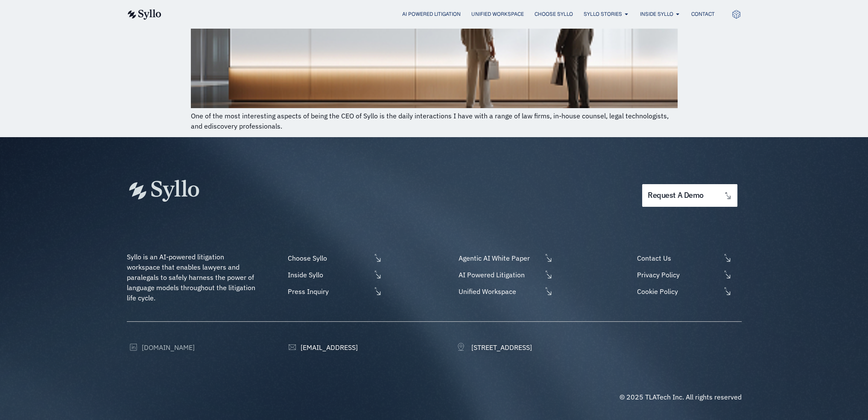  I want to click on span: Agentic AI White Paper, so click(499, 258).